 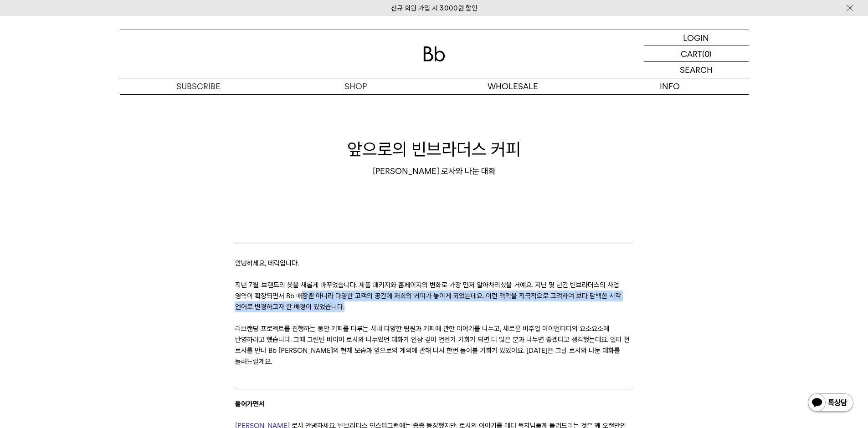 What do you see at coordinates (696, 70) in the screenshot?
I see `p: SEARCH` at bounding box center [696, 70].